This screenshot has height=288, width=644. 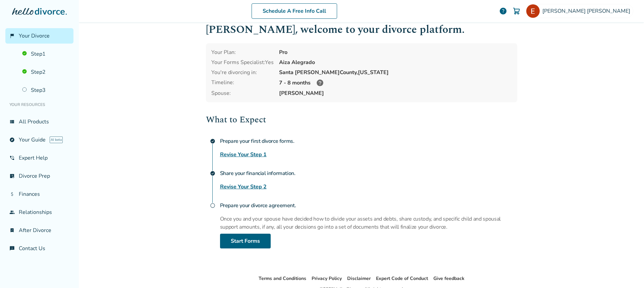 What do you see at coordinates (39, 104) in the screenshot?
I see `li: Your Resources` at bounding box center [39, 104].